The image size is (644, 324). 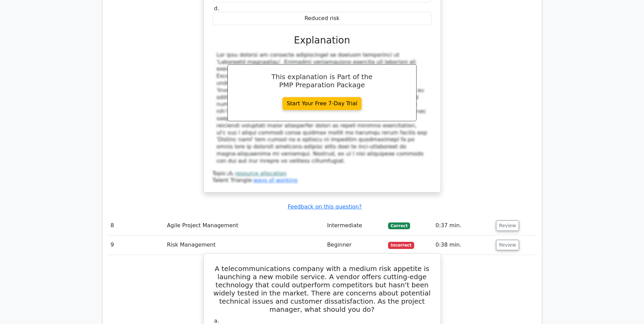 What do you see at coordinates (463, 245) in the screenshot?
I see `td: 0:38 min.` at bounding box center [463, 245].